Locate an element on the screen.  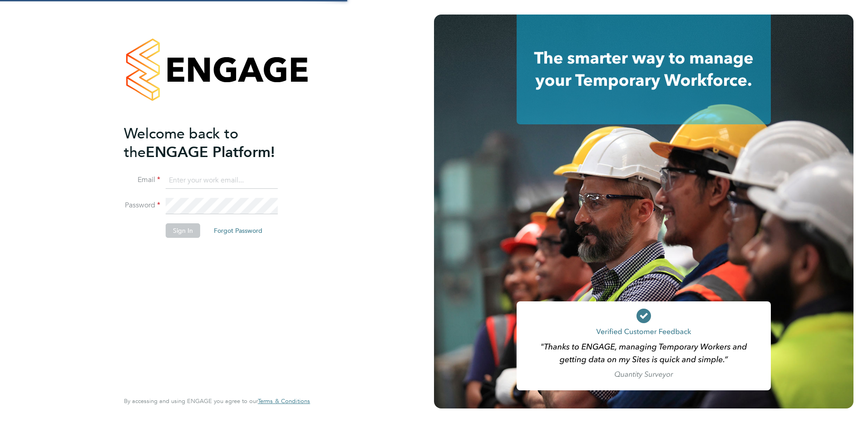
a: Terms & Conditions is located at coordinates (284, 401).